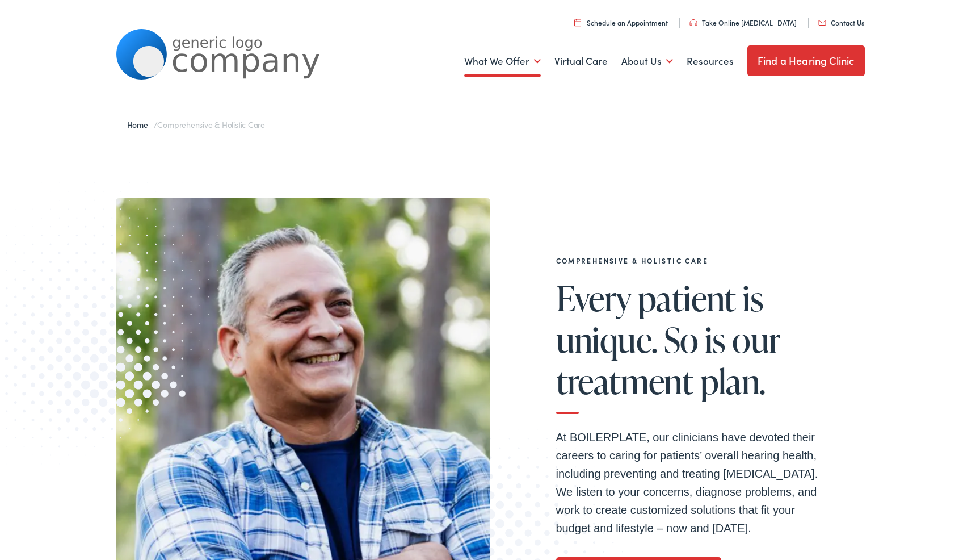 This screenshot has height=560, width=980. Describe the element at coordinates (582, 62) in the screenshot. I see `a: Virtual Care` at that location.